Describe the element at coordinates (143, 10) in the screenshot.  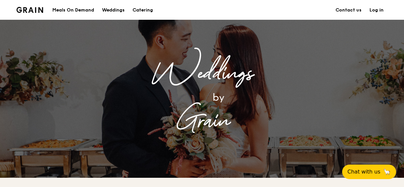
I see `div: Catering` at that location.